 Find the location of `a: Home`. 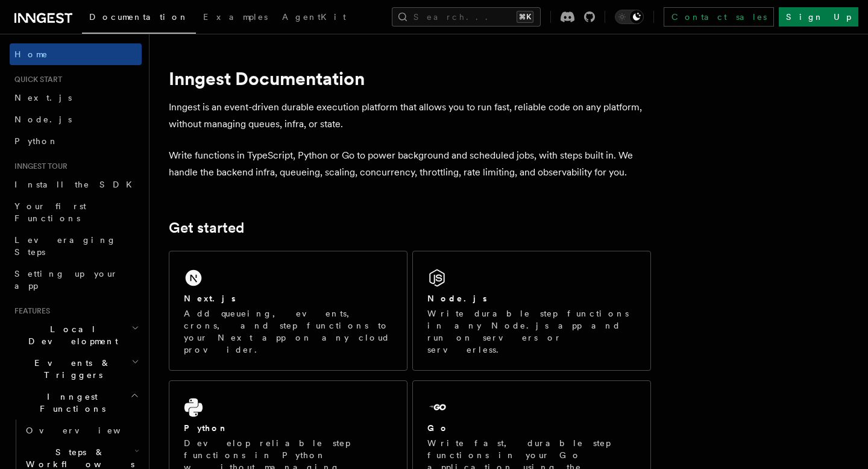

a: Home is located at coordinates (75, 54).